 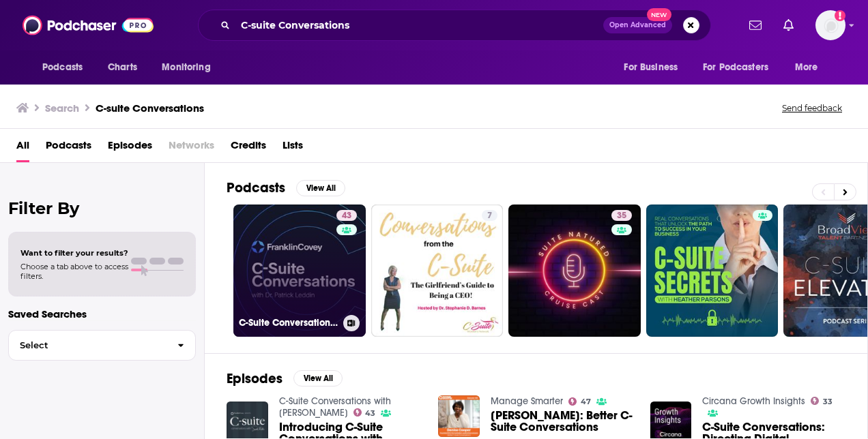 What do you see at coordinates (806, 68) in the screenshot?
I see `span: More` at bounding box center [806, 68].